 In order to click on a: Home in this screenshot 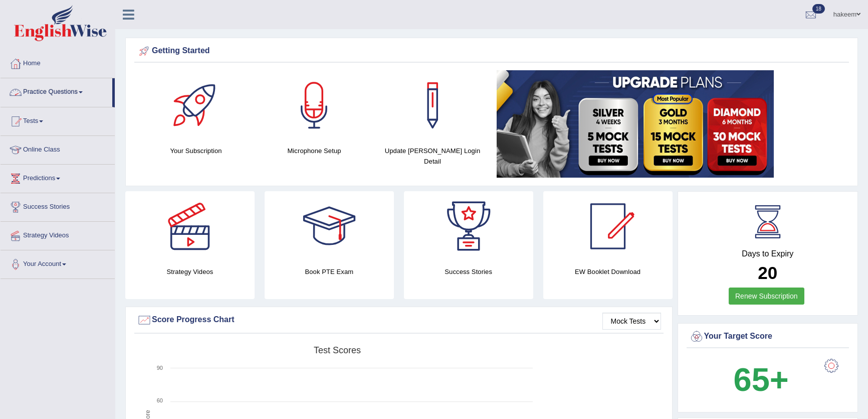, I will do `click(57, 62)`.